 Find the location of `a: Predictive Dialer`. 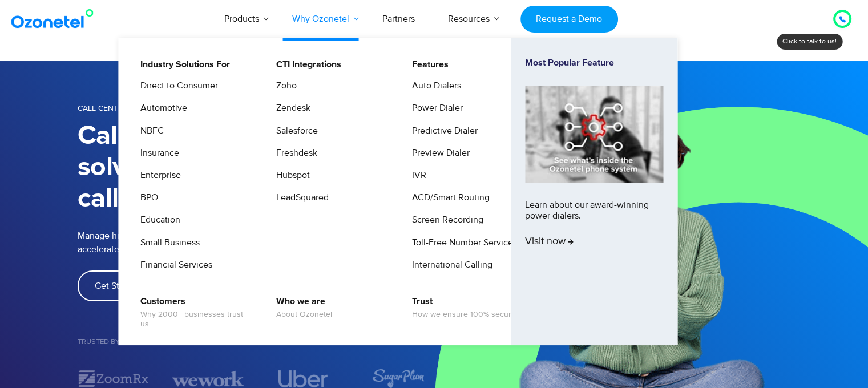

a: Predictive Dialer is located at coordinates (442, 131).